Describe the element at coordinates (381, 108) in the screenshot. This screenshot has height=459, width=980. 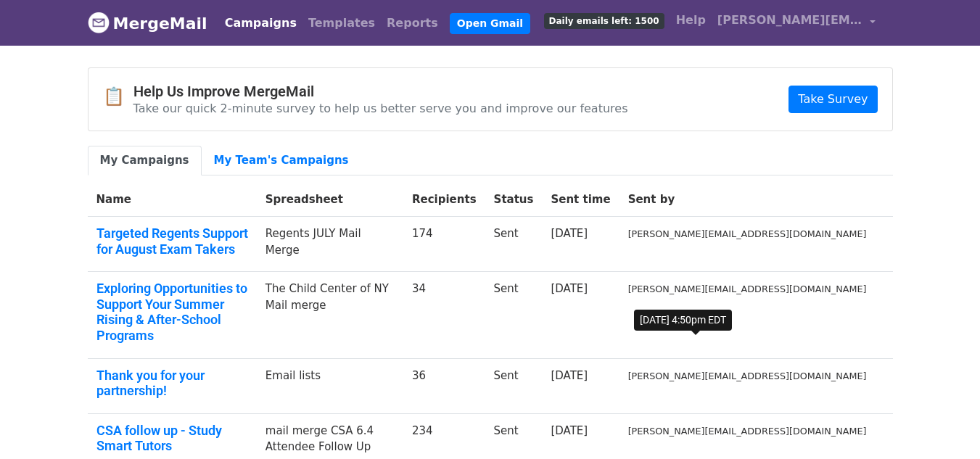
I see `p: Take our quick 2-minute survey to help us better serve you and improve our features` at that location.